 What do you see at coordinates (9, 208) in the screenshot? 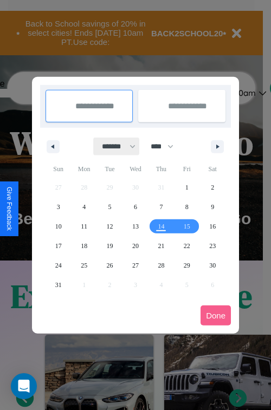
I see `div: Give Feedback` at bounding box center [9, 208].